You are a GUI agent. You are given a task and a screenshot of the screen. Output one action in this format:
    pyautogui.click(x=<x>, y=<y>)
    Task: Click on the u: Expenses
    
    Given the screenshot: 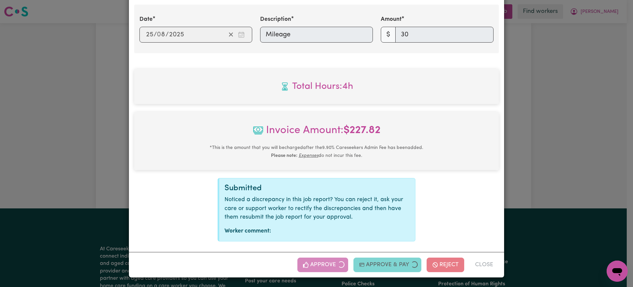 What is the action you would take?
    pyautogui.click(x=309, y=155)
    